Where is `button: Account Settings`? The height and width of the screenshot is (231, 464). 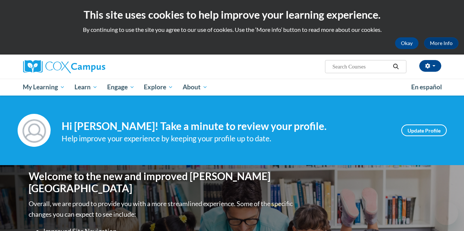
button: Account Settings is located at coordinates (430, 66).